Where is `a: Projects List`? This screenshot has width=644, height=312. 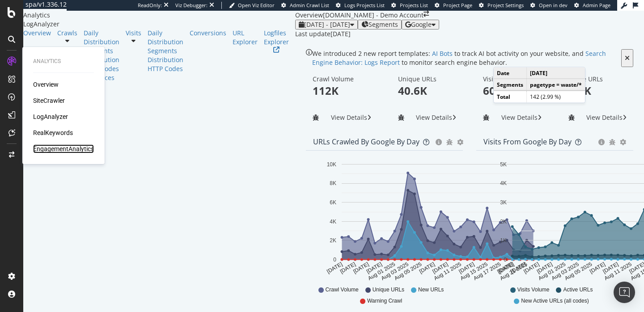 a: Projects List is located at coordinates (409, 5).